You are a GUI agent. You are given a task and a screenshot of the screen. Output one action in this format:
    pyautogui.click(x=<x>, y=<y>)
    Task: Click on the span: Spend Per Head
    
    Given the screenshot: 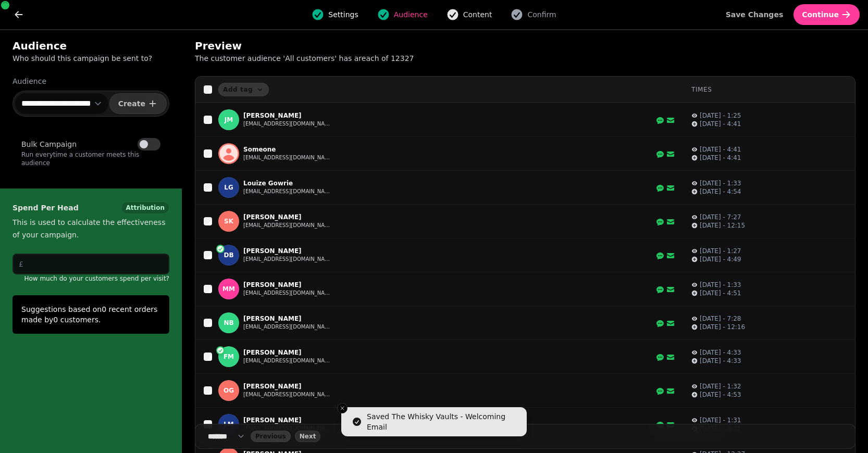 What is the action you would take?
    pyautogui.click(x=45, y=208)
    